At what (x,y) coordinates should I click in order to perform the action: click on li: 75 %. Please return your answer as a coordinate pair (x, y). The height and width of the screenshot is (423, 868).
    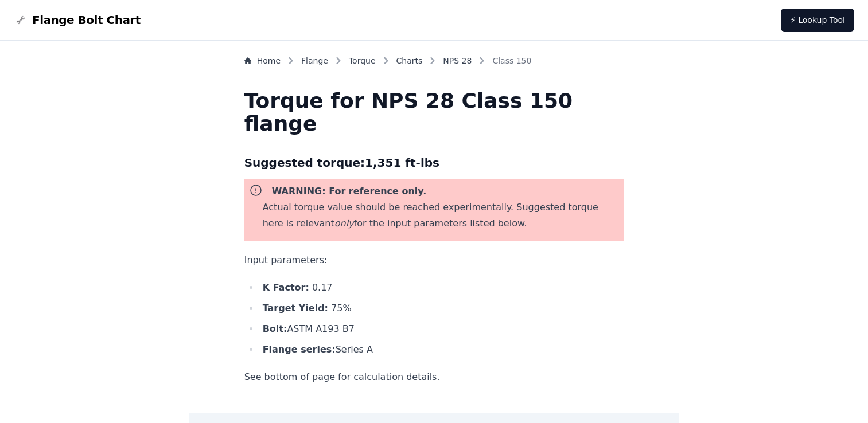
    Looking at the image, I should click on (442, 308).